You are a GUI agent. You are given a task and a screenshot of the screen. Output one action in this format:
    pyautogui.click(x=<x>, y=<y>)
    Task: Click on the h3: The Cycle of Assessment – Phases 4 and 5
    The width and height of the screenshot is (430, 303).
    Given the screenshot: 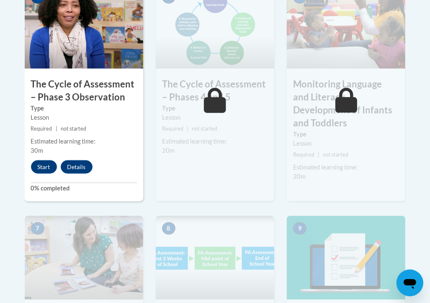 What is the action you would take?
    pyautogui.click(x=215, y=91)
    